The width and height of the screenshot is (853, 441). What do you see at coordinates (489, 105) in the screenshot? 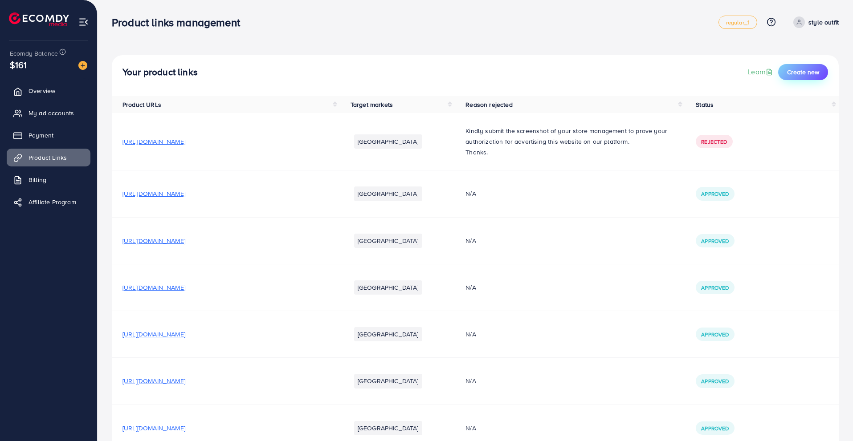
I see `span: Reason rejected` at bounding box center [489, 105].